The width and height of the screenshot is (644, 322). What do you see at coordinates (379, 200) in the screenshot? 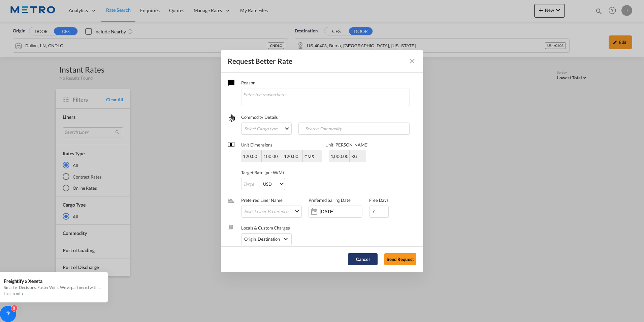
I see `label: Free Days` at bounding box center [379, 200].